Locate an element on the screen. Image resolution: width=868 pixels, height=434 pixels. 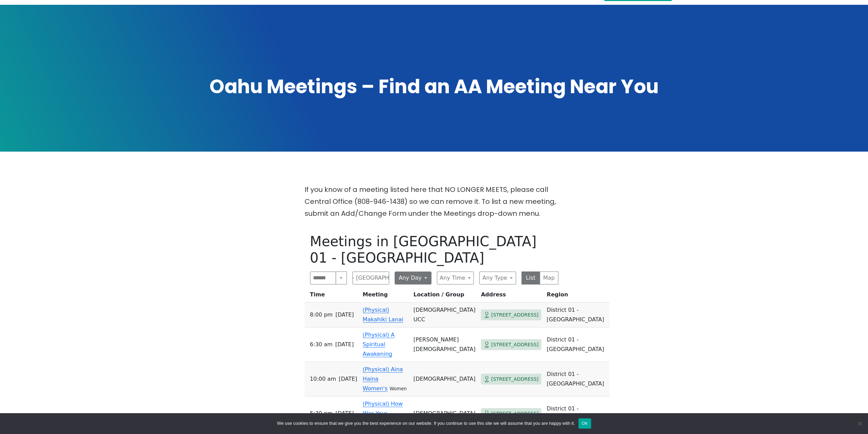
a: (Physical) Aina Haina Women's is located at coordinates (383, 378).